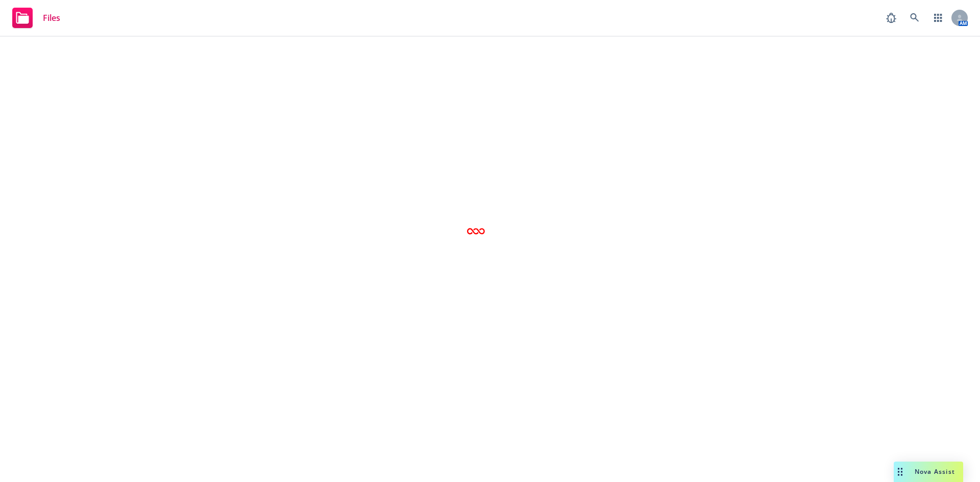 The width and height of the screenshot is (980, 482). I want to click on button: Nova Assist, so click(929, 472).